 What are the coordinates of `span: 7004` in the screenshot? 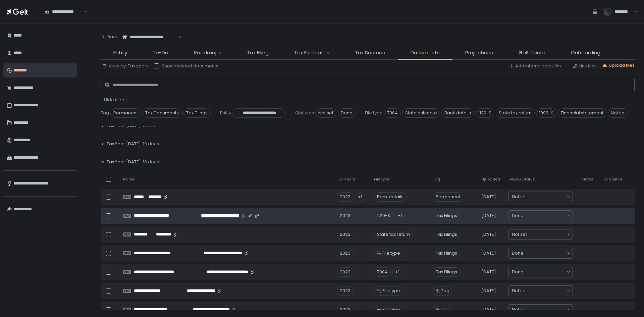 It's located at (392, 113).